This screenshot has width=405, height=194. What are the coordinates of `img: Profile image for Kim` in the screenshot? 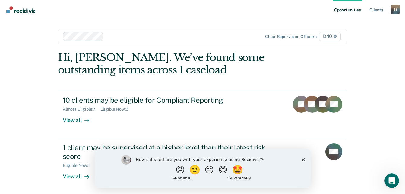 It's located at (31, 11).